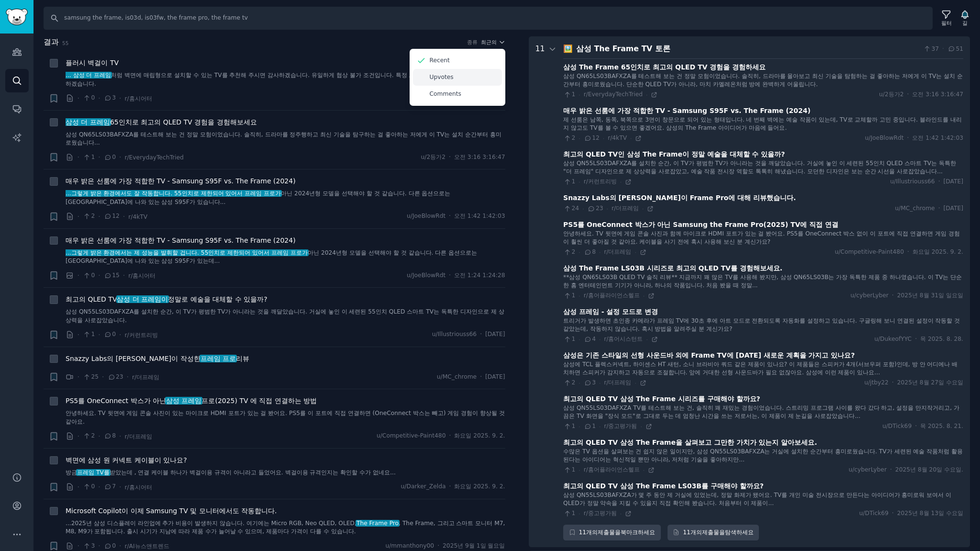 The image size is (980, 551). What do you see at coordinates (116, 401) in the screenshot?
I see `font: PS5를 OneConnect 박스가 아닌` at bounding box center [116, 401].